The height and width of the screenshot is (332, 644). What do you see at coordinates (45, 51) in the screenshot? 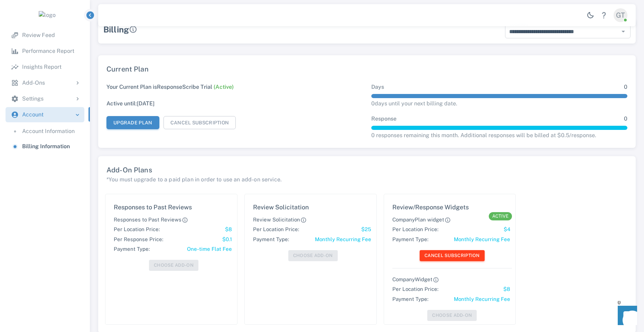
I see `a: Performance Report` at bounding box center [45, 51].